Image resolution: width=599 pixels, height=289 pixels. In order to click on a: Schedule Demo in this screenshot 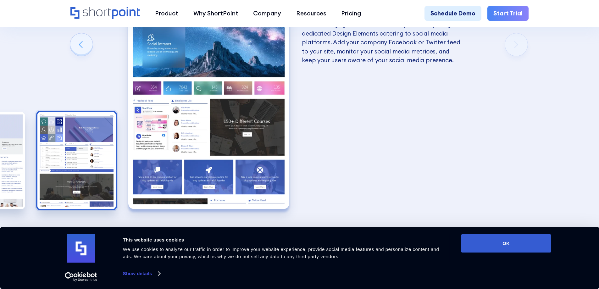, I will do `click(453, 14)`.